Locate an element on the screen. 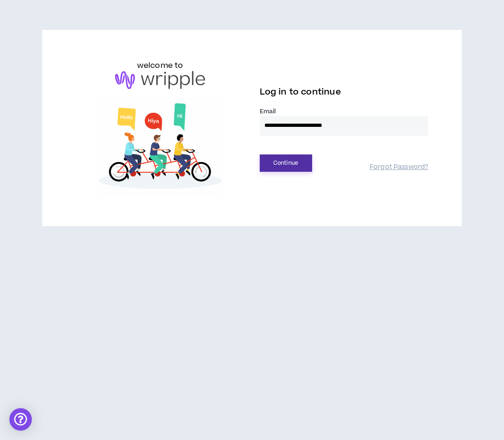  button: Continue is located at coordinates (286, 163).